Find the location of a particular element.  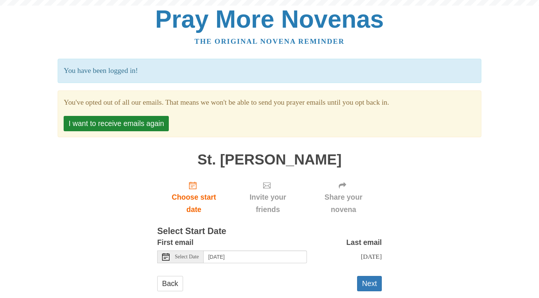

a: Back is located at coordinates (170, 284).